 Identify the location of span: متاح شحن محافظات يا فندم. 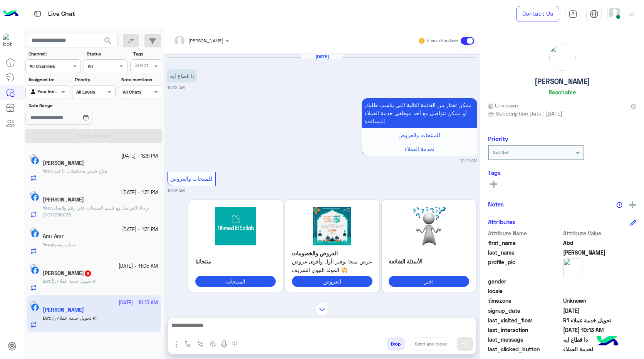
(79, 171).